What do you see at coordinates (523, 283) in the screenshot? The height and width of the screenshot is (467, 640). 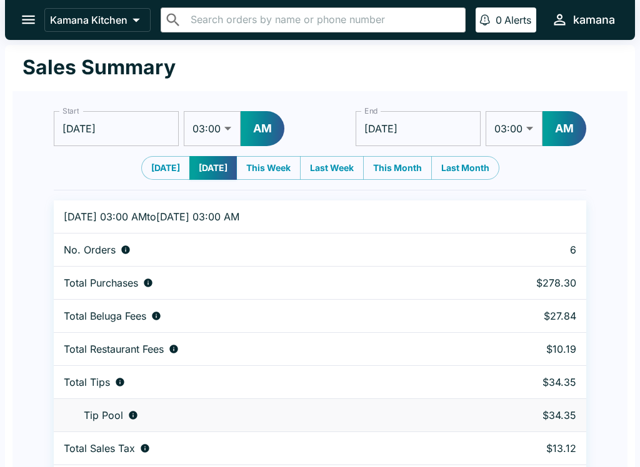 I see `p: $278.30` at bounding box center [523, 283].